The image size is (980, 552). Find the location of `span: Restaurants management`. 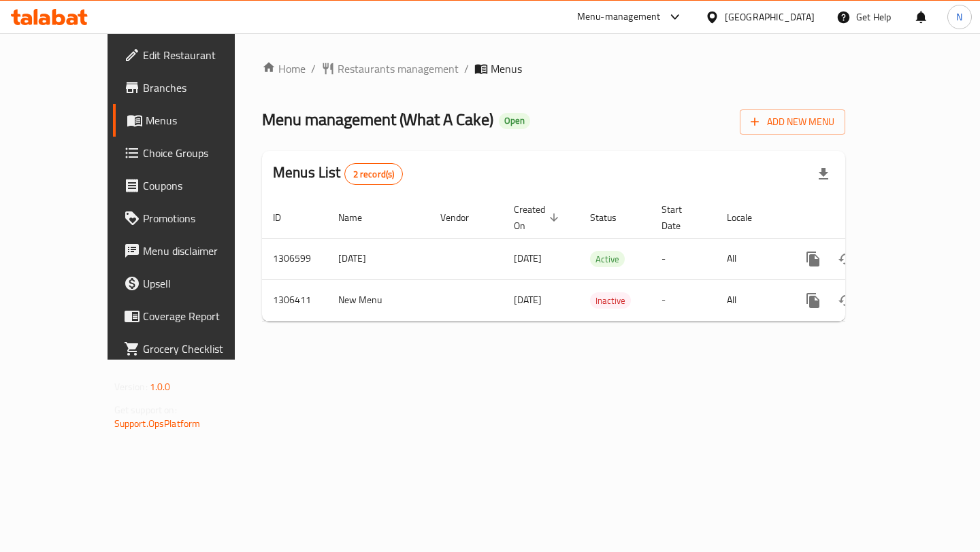

span: Restaurants management is located at coordinates (399, 68).